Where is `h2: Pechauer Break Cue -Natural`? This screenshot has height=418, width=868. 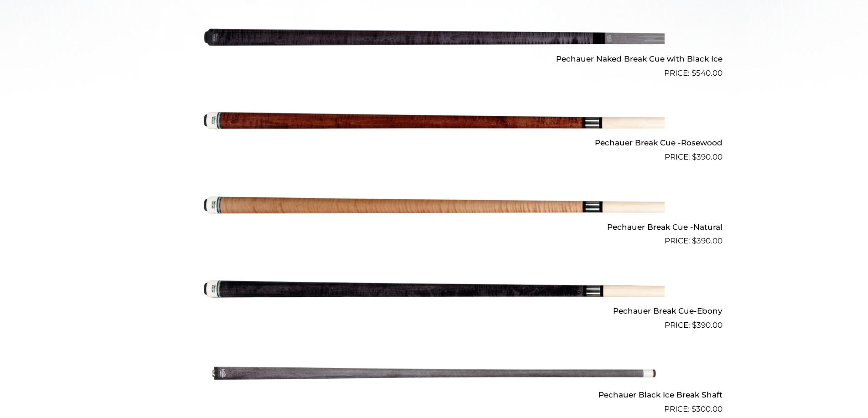 h2: Pechauer Break Cue -Natural is located at coordinates (434, 227).